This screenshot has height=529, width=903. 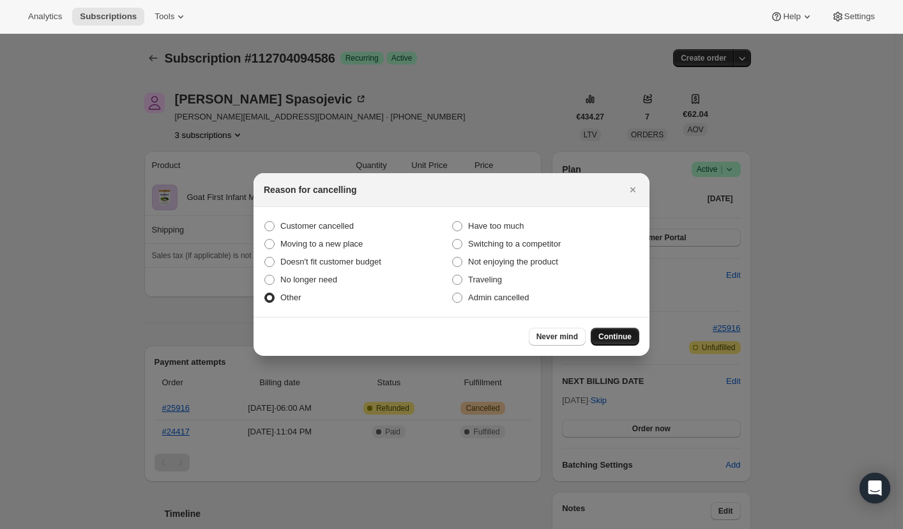 I want to click on span: Analytics, so click(x=45, y=17).